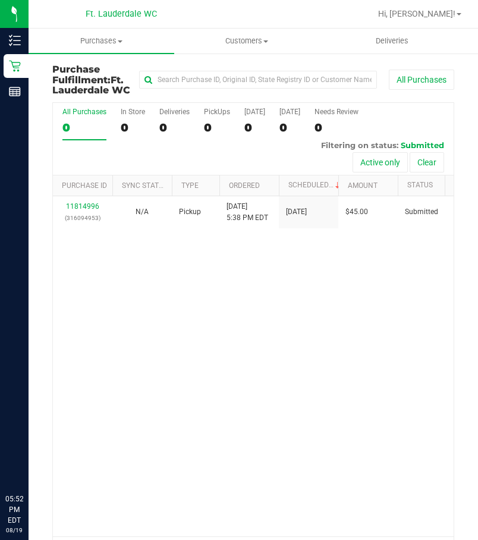  I want to click on button: Active only, so click(380, 162).